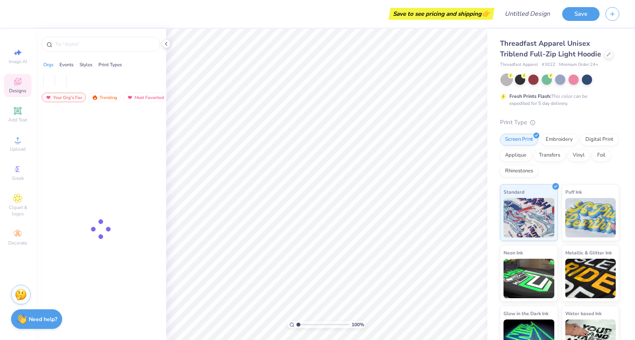  What do you see at coordinates (559, 139) in the screenshot?
I see `div: Embroidery` at bounding box center [559, 139].